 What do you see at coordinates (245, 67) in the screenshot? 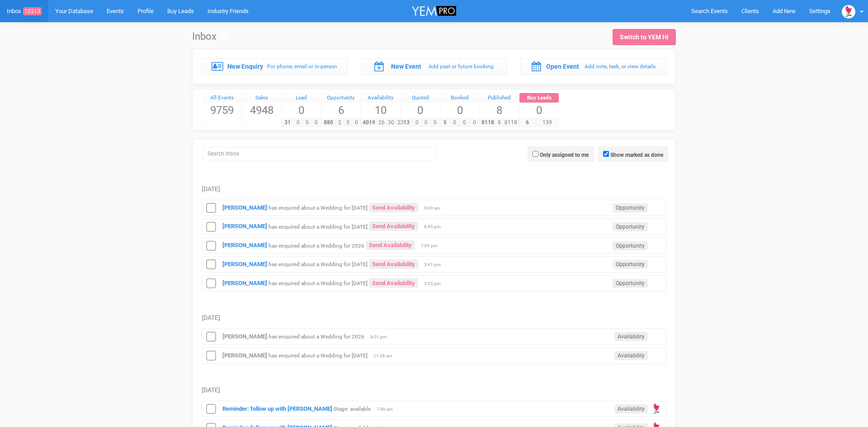
I see `label: New Enquiry` at bounding box center [245, 67].